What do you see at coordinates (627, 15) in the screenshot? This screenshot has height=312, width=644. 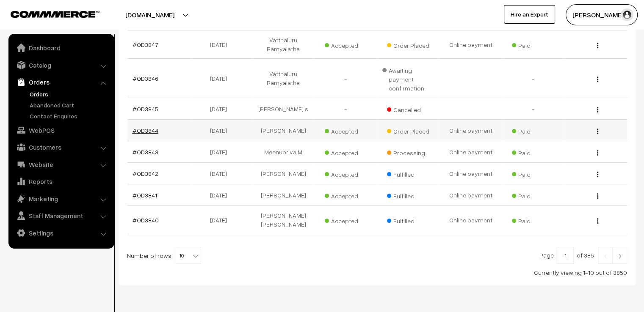 I see `img: user` at bounding box center [627, 15].